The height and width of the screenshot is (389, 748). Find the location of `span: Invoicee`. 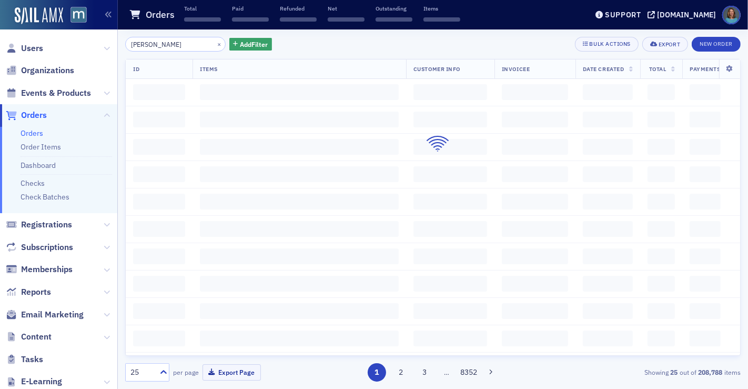

span: Invoicee is located at coordinates (515, 69).